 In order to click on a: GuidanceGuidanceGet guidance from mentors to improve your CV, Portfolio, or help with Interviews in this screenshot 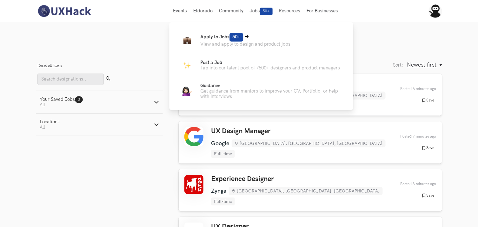, I will do `click(261, 91)`.